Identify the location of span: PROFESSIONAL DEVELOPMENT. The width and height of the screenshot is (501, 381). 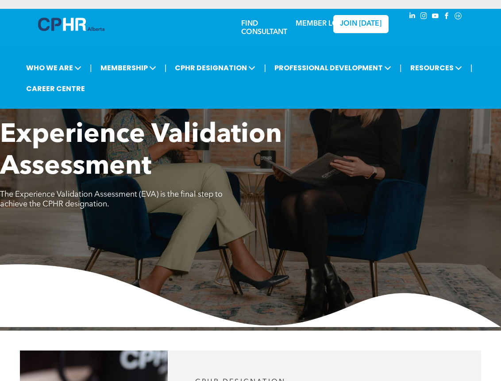
(333, 68).